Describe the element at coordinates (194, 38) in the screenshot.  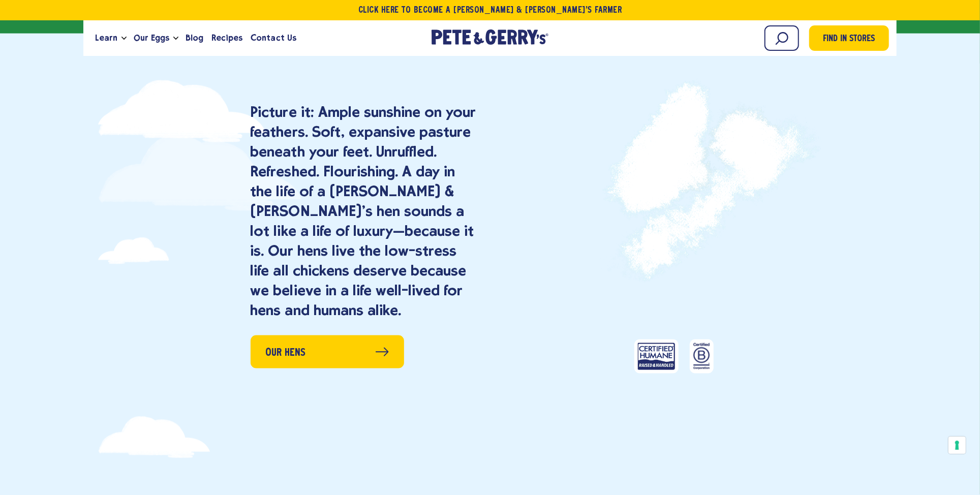
I see `span: Blog` at that location.